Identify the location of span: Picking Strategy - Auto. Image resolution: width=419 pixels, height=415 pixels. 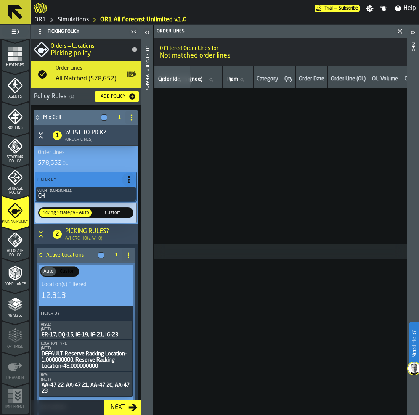
(65, 213).